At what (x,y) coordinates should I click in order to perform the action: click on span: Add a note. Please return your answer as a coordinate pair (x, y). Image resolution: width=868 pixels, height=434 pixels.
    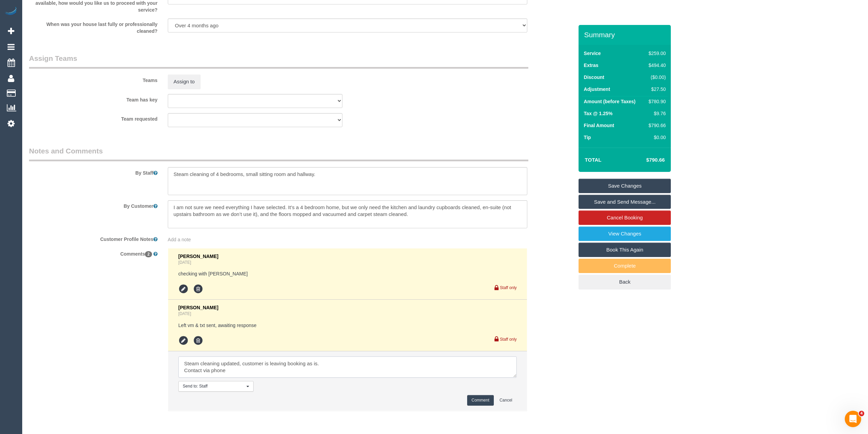
    Looking at the image, I should click on (179, 239).